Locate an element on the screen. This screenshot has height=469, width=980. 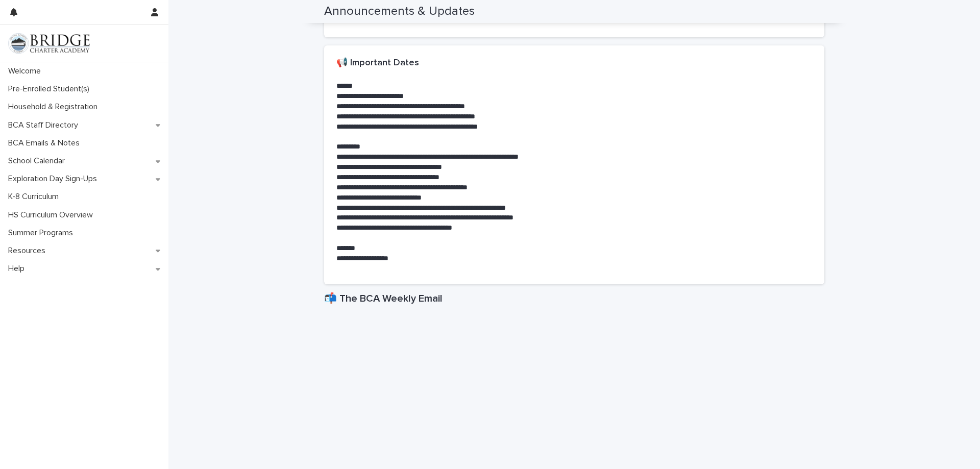
p: Help is located at coordinates (19, 268).